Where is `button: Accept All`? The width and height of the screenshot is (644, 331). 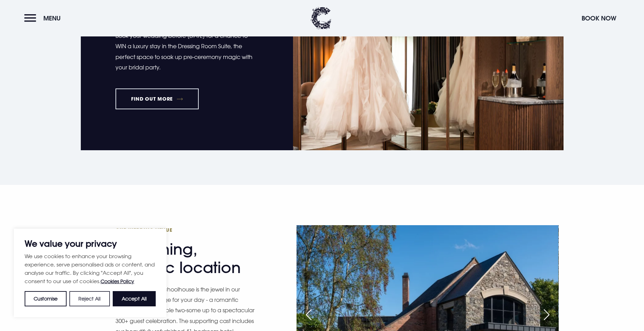
button: Accept All is located at coordinates (134, 299).